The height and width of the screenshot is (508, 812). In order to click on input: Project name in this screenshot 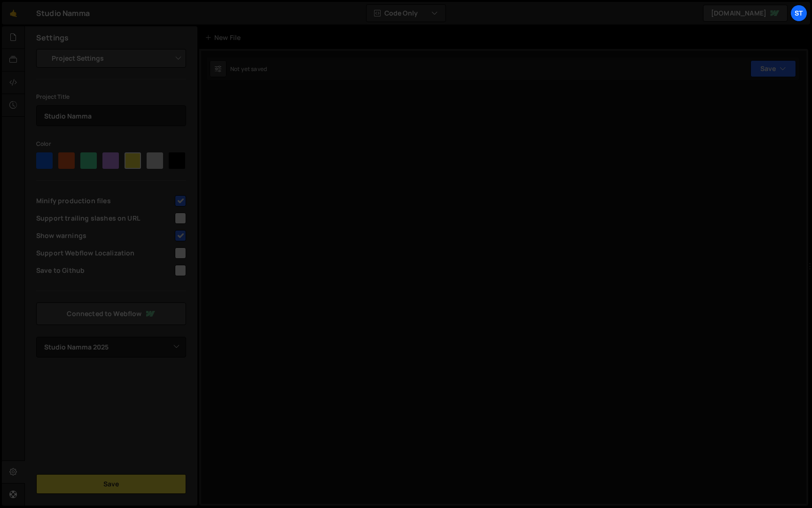, I will do `click(111, 115)`.